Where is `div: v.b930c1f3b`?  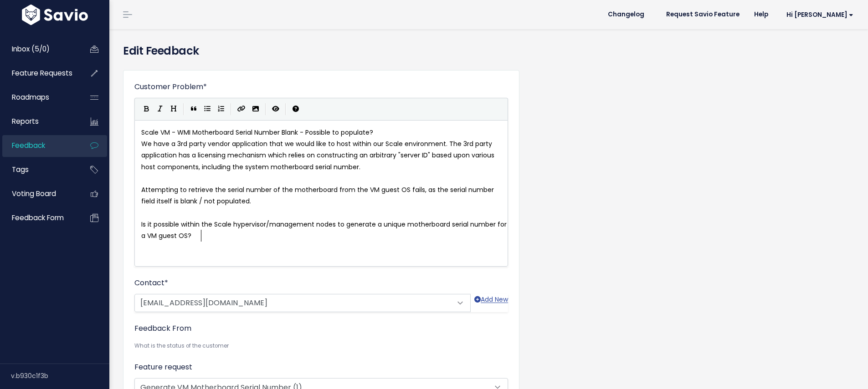 div: v.b930c1f3b is located at coordinates (61, 376).